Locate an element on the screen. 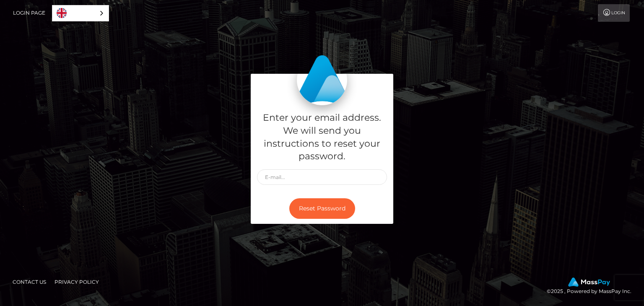 The height and width of the screenshot is (306, 644). a: Login Page is located at coordinates (29, 13).